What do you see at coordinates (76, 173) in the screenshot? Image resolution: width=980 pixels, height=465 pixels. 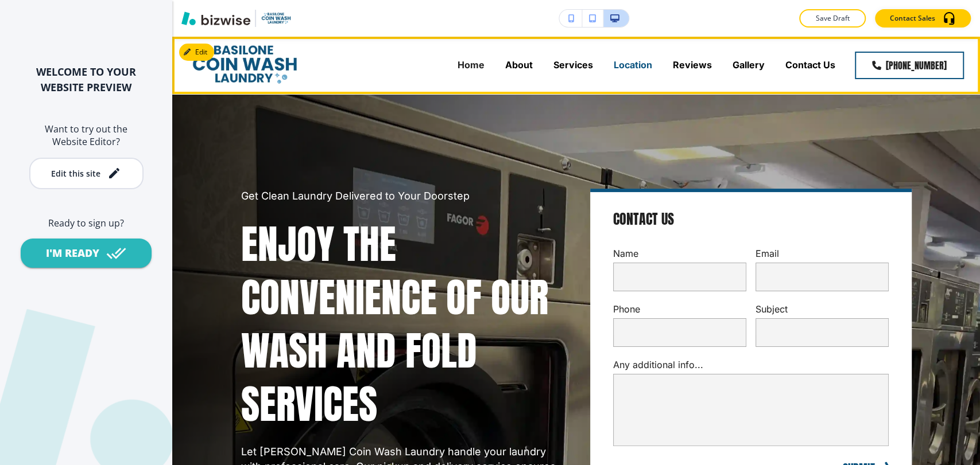 I see `div: Edit this site` at bounding box center [76, 173].